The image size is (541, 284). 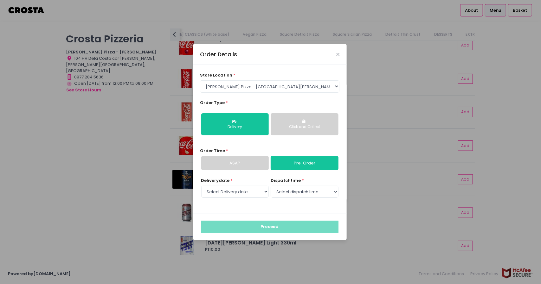 What do you see at coordinates (218, 54) in the screenshot?
I see `div: Order Details` at bounding box center [218, 54].